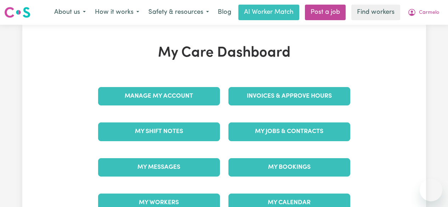 Image resolution: width=448 pixels, height=207 pixels. I want to click on a: Manage My Account, so click(159, 96).